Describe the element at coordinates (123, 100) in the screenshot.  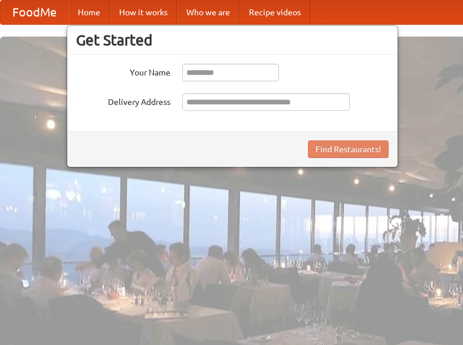
I see `label: Delivery Address` at that location.